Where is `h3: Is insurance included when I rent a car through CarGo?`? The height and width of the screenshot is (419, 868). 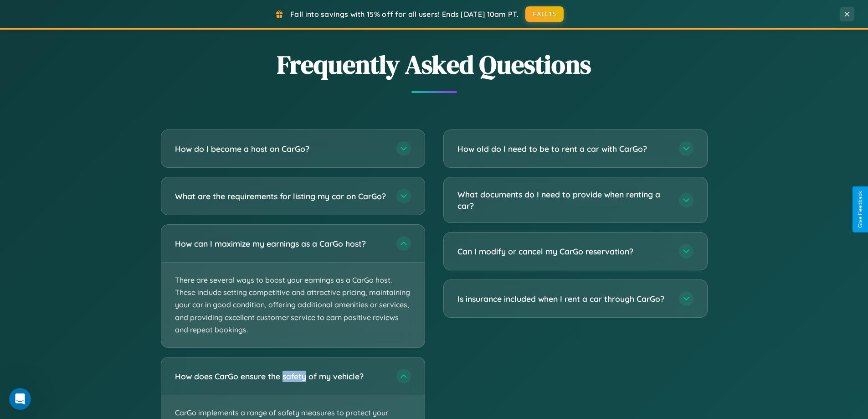 h3: Is insurance included when I rent a car through CarGo? is located at coordinates (564, 299).